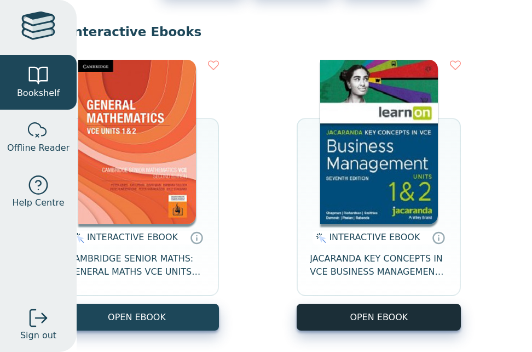 The height and width of the screenshot is (352, 532). What do you see at coordinates (379, 142) in the screenshot?
I see `img: 6de7bc63-ffc5-4812-8446-4e17a3e5be0d.jpg` at bounding box center [379, 142].